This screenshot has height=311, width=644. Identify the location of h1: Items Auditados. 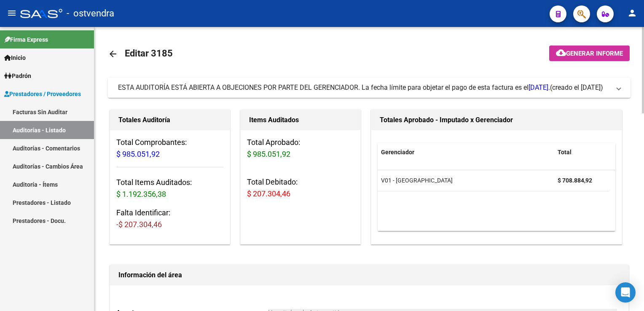
(300, 120).